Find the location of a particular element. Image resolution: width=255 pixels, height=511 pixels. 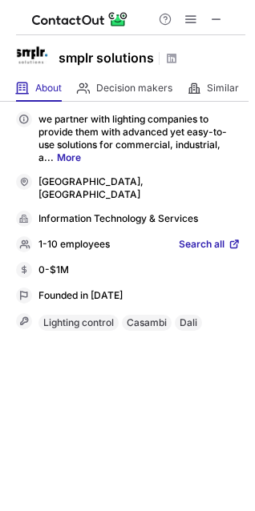

span: Decision makers is located at coordinates (134, 88).